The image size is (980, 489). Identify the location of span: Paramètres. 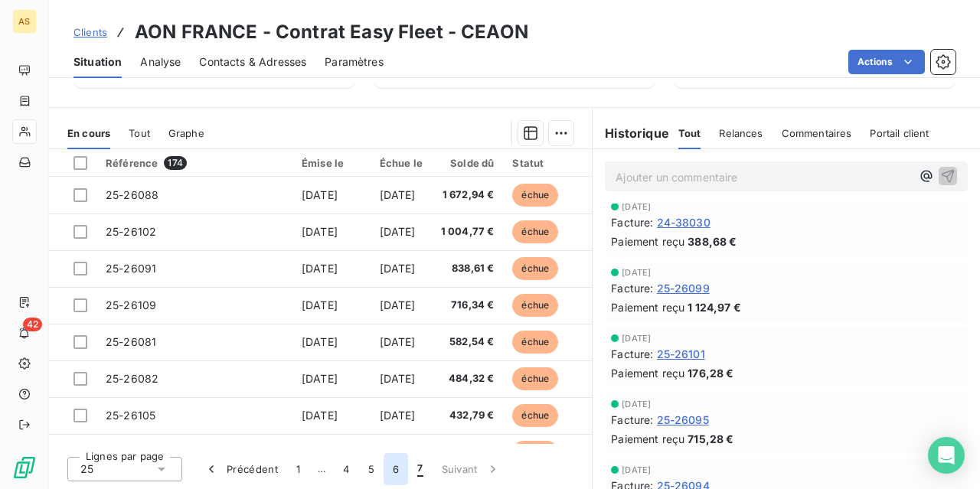
(354, 62).